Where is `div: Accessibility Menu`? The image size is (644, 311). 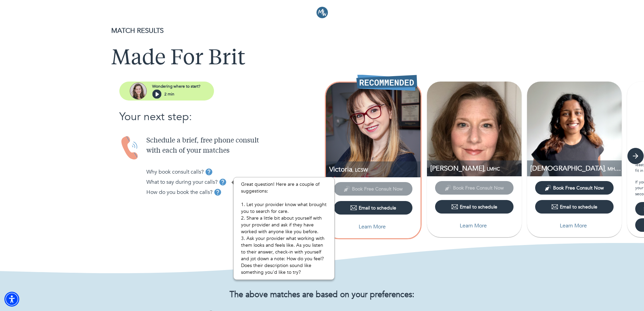
div: Accessibility Menu is located at coordinates (12, 299).